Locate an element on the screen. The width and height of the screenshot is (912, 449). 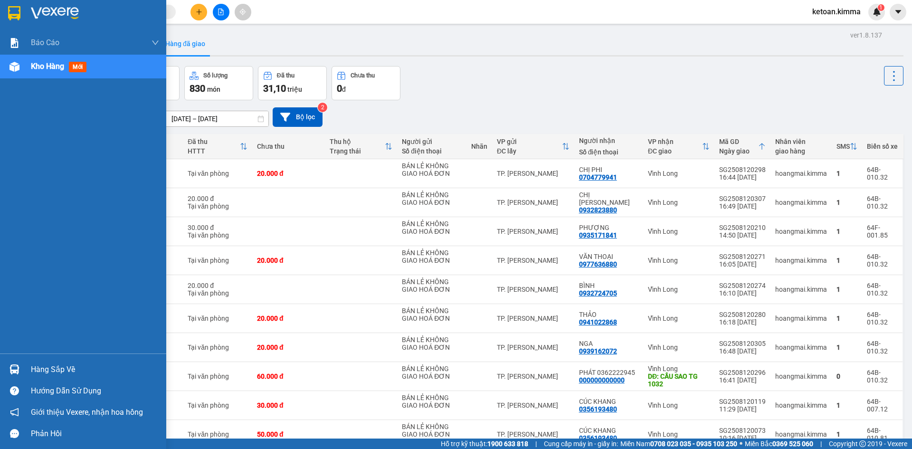
div: giao hàng is located at coordinates (801, 151).